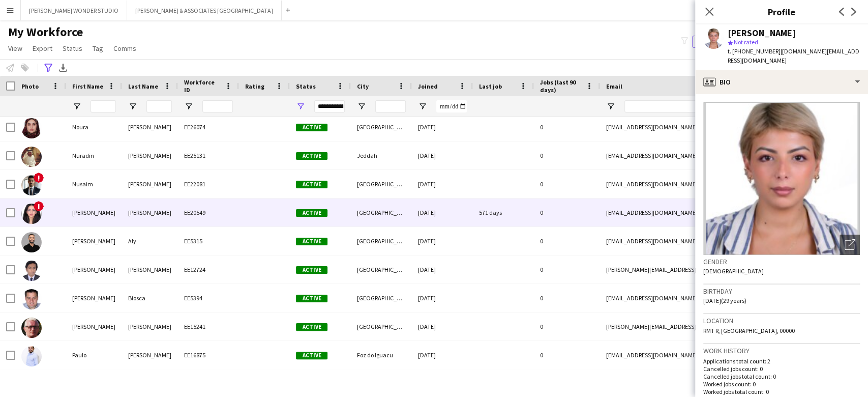 The height and width of the screenshot is (397, 868). I want to click on img: Noura Abuhaimed, so click(31, 128).